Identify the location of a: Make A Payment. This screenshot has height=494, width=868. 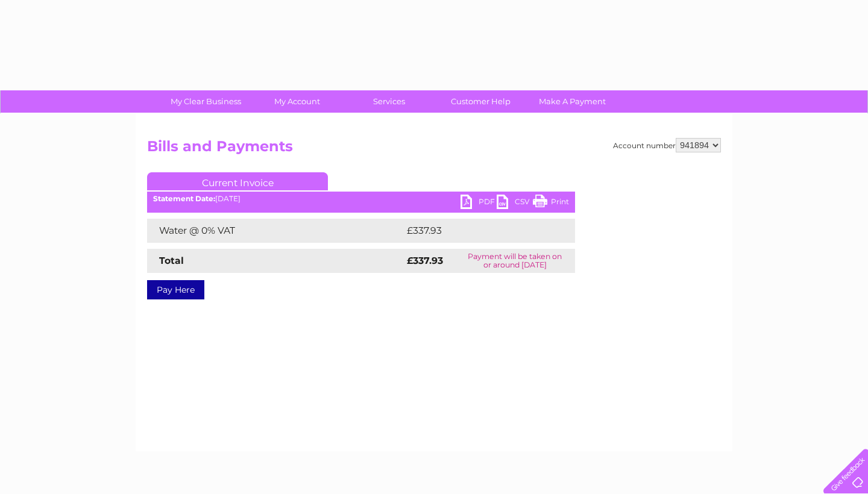
(572, 101).